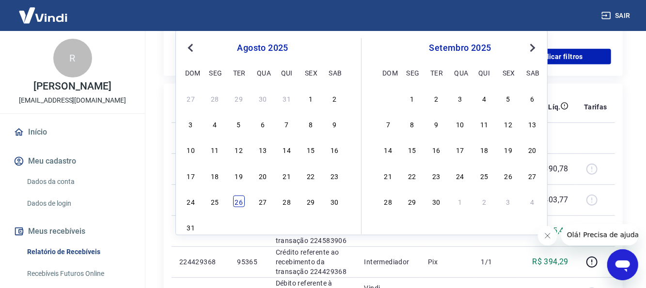  What do you see at coordinates (460, 150) in the screenshot?
I see `div: Choose quarta-feira, 17 de setembro de 2025` at bounding box center [460, 150].